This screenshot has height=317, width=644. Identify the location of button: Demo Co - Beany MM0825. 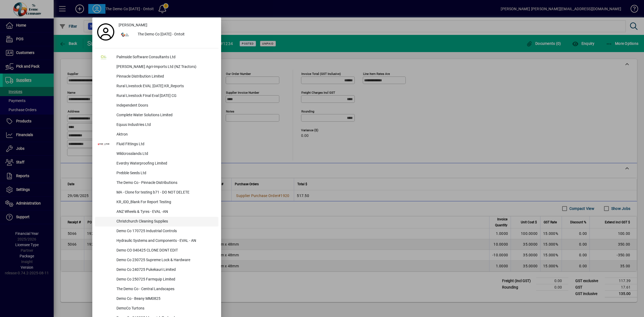
(157, 299).